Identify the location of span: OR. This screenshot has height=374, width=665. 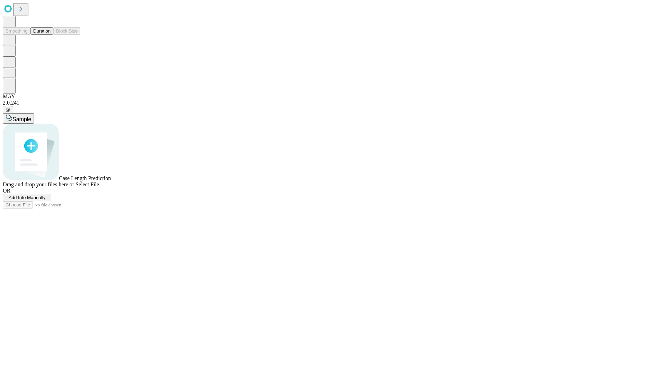
(7, 190).